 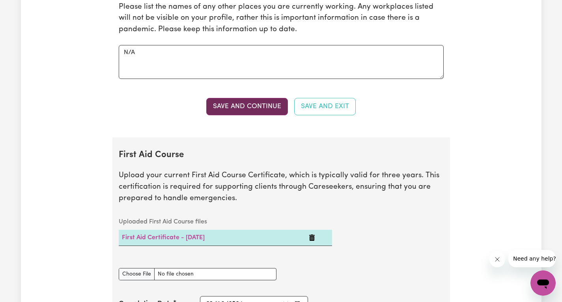 What do you see at coordinates (26, 9) in the screenshot?
I see `span: Need any help?` at bounding box center [26, 9].